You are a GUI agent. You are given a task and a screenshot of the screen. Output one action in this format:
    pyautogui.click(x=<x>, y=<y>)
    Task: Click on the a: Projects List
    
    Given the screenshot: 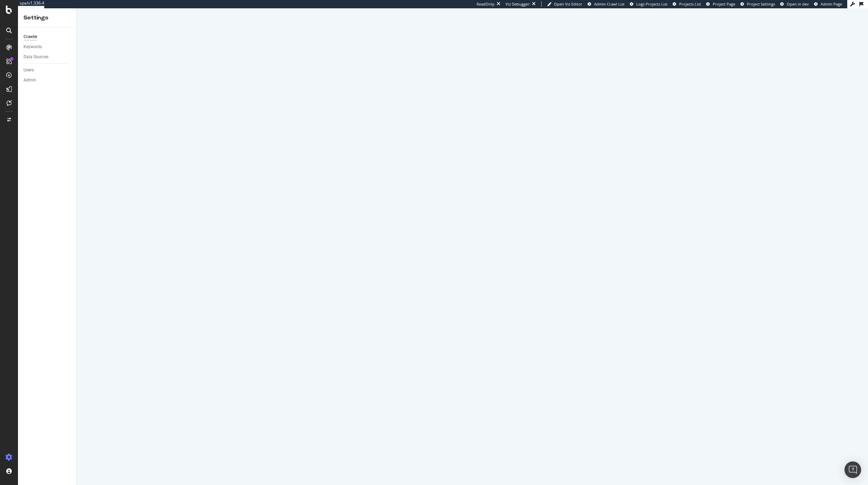 What is the action you would take?
    pyautogui.click(x=687, y=4)
    